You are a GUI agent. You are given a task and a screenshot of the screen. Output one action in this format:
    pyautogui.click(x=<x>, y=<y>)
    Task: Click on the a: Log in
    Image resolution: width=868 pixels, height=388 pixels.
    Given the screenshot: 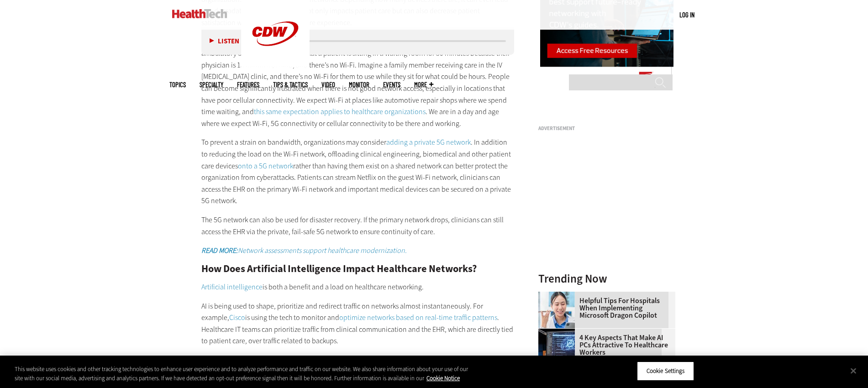 What is the action you would take?
    pyautogui.click(x=687, y=15)
    